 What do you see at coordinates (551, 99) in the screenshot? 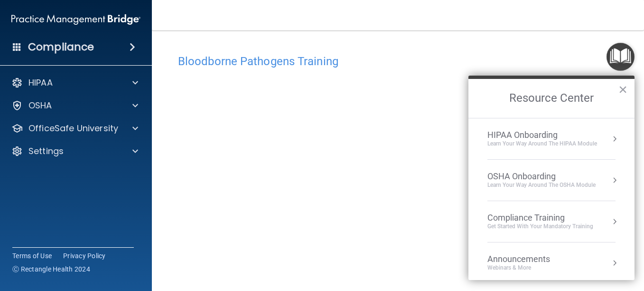
I see `h2: Resource Center` at bounding box center [551, 99].